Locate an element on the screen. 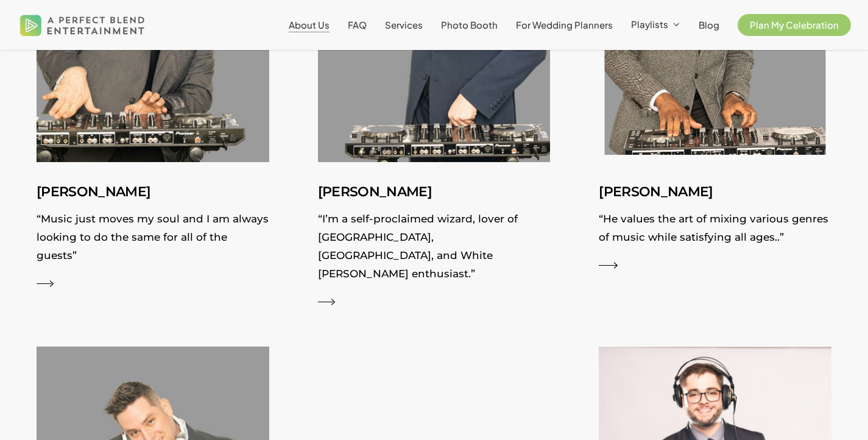  span: About Us is located at coordinates (309, 24).